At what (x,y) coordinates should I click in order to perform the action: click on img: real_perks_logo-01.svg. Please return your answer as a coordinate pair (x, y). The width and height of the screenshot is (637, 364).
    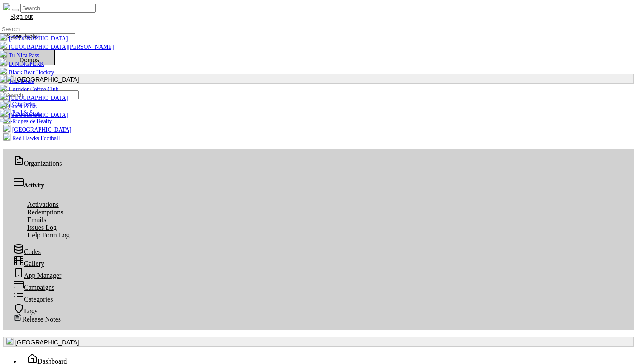
    Looking at the image, I should click on (7, 7).